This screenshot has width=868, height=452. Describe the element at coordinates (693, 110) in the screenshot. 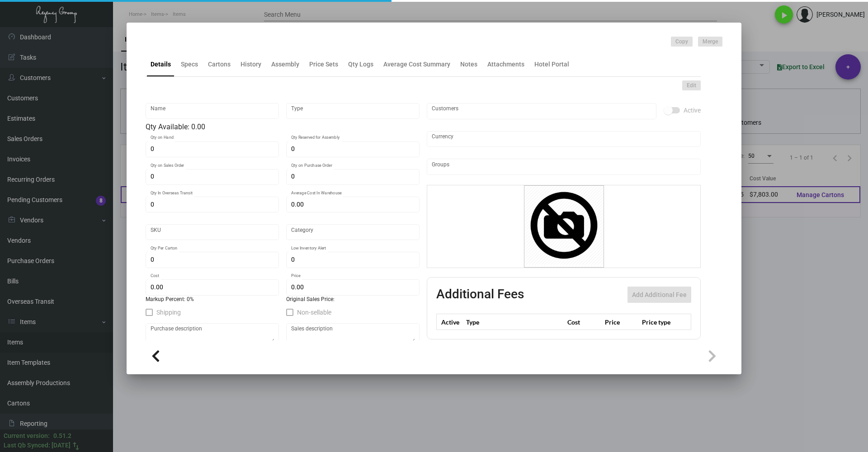

I see `span: Active` at that location.